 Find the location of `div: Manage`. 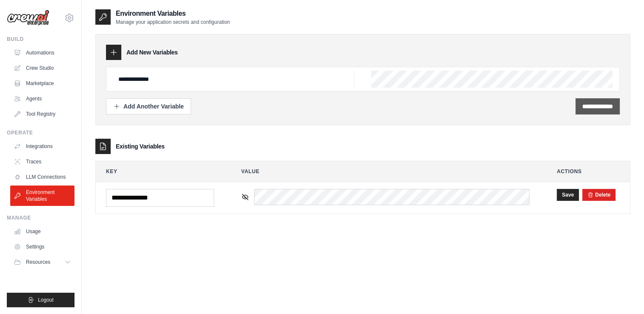

div: Manage is located at coordinates (40, 218).